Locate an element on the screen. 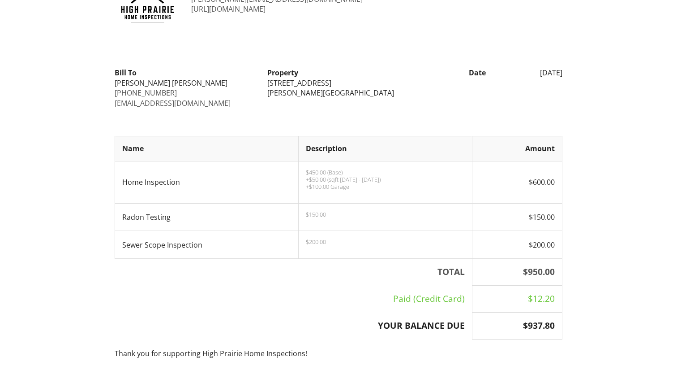 This screenshot has height=388, width=677. strong: Bill To is located at coordinates (125, 73).